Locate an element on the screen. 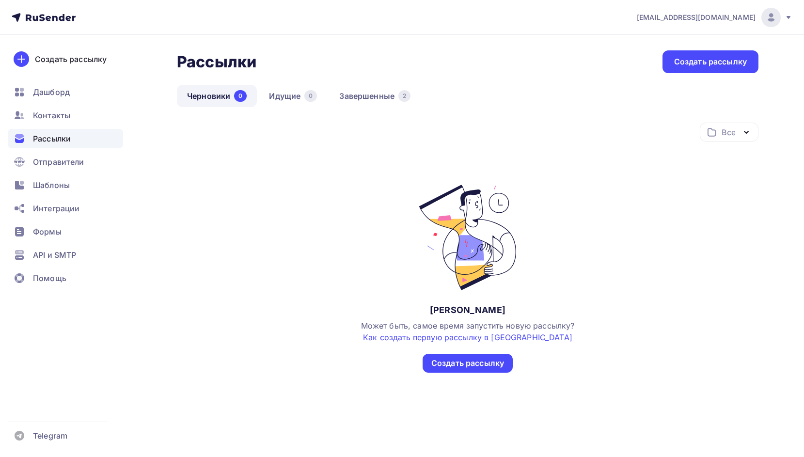 This screenshot has height=457, width=804. span: Дашборд is located at coordinates (51, 92).